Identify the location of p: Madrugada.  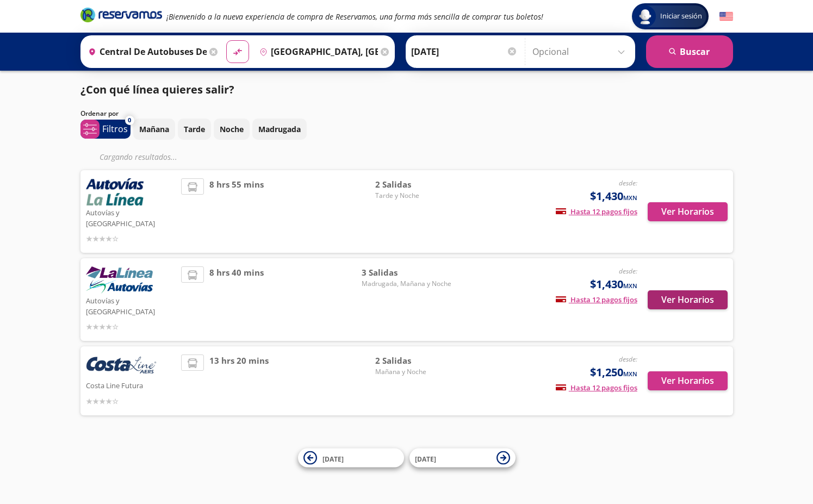
(280, 128).